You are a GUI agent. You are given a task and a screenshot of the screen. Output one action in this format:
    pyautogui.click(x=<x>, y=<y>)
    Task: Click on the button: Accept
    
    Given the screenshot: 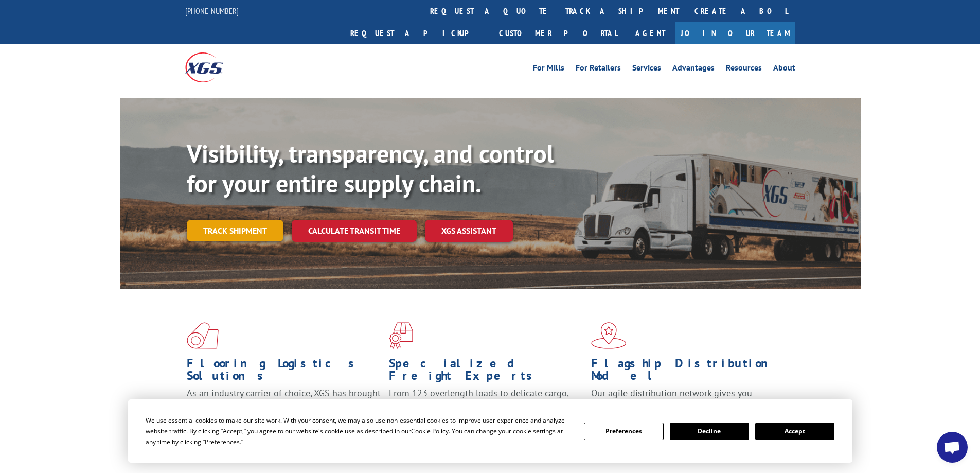 What is the action you would take?
    pyautogui.click(x=795, y=432)
    